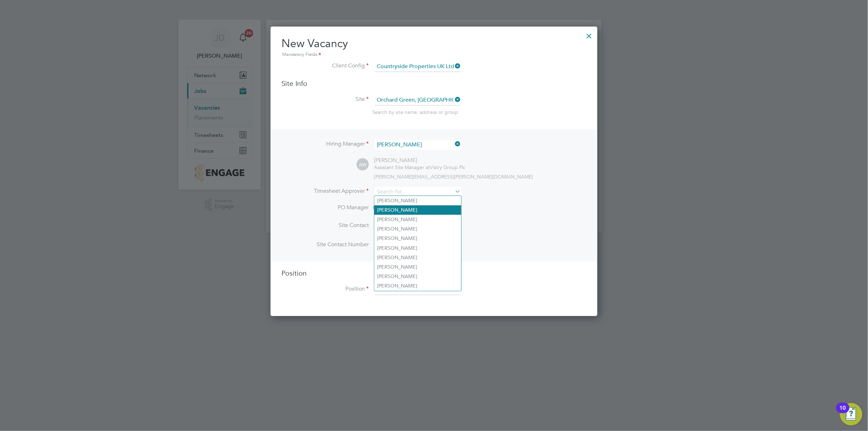 The height and width of the screenshot is (431, 868). I want to click on div: 10, so click(843, 413).